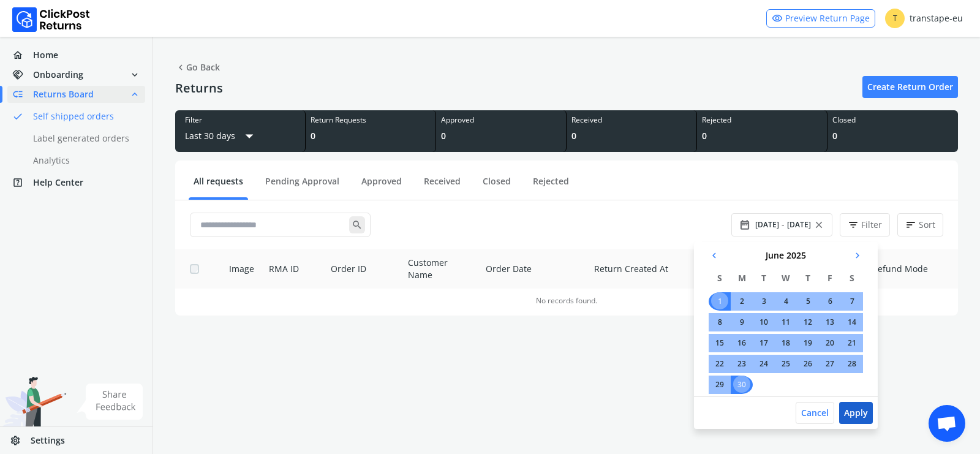 Image resolution: width=980 pixels, height=454 pixels. What do you see at coordinates (858, 256) in the screenshot?
I see `span: chevron_right` at bounding box center [858, 256].